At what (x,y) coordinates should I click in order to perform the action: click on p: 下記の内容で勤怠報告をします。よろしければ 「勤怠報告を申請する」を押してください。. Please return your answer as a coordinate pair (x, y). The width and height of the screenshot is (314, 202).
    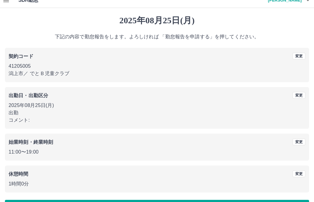
    Looking at the image, I should click on (157, 37).